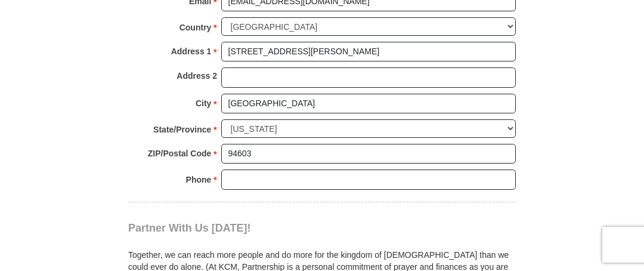 The image size is (644, 271). I want to click on strong: Phone, so click(199, 180).